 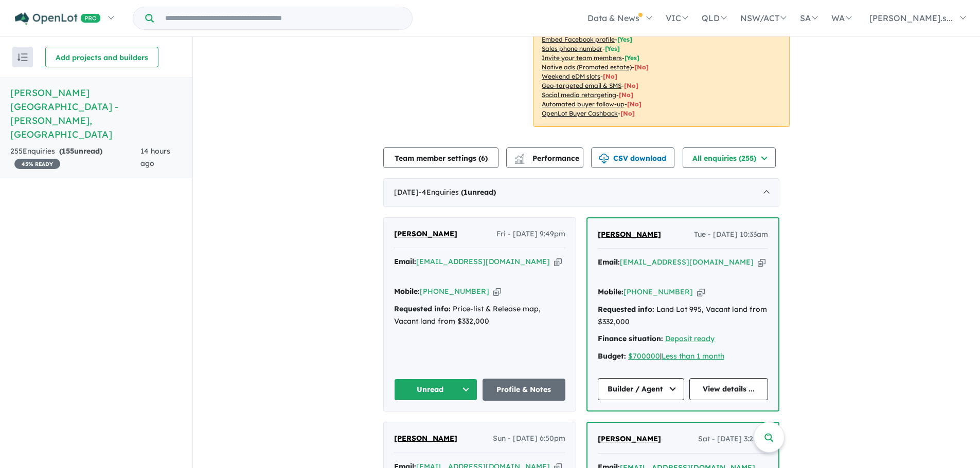 What do you see at coordinates (23, 57) in the screenshot?
I see `img: sort.svg` at bounding box center [23, 57].